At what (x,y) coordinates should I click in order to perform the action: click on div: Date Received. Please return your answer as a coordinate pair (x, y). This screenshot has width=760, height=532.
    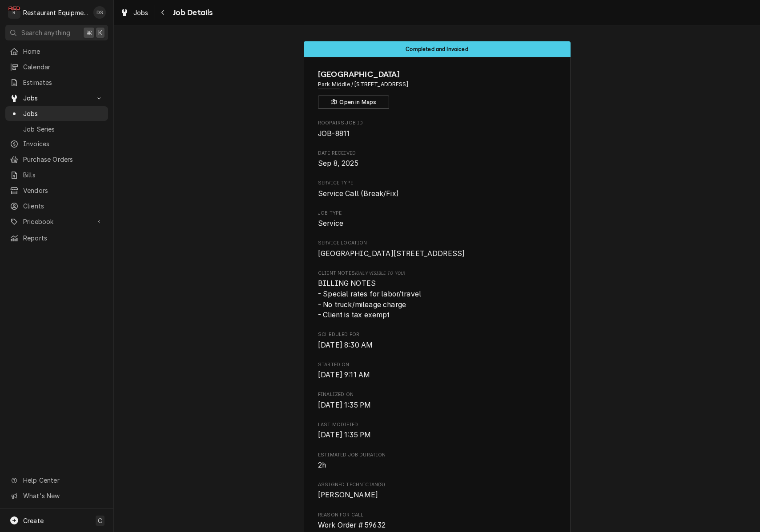
    Looking at the image, I should click on (437, 159).